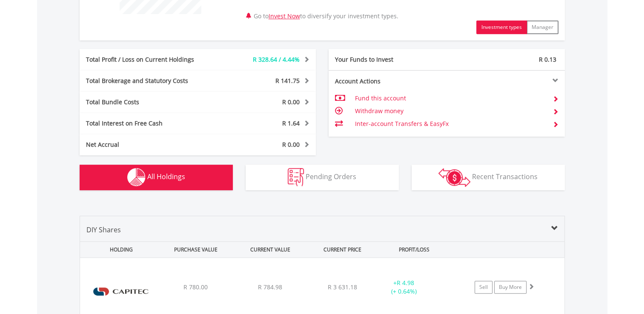 This screenshot has width=644, height=314. Describe the element at coordinates (276, 59) in the screenshot. I see `span: R 328.64 / 4.44%` at that location.